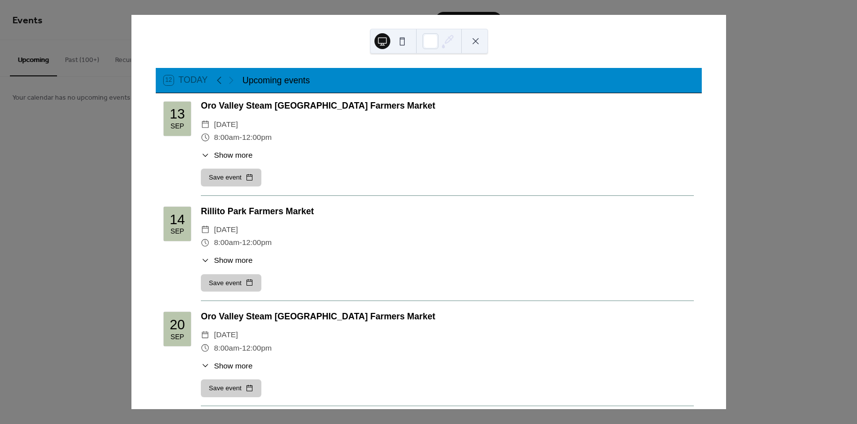  I want to click on div: Upcoming events, so click(276, 80).